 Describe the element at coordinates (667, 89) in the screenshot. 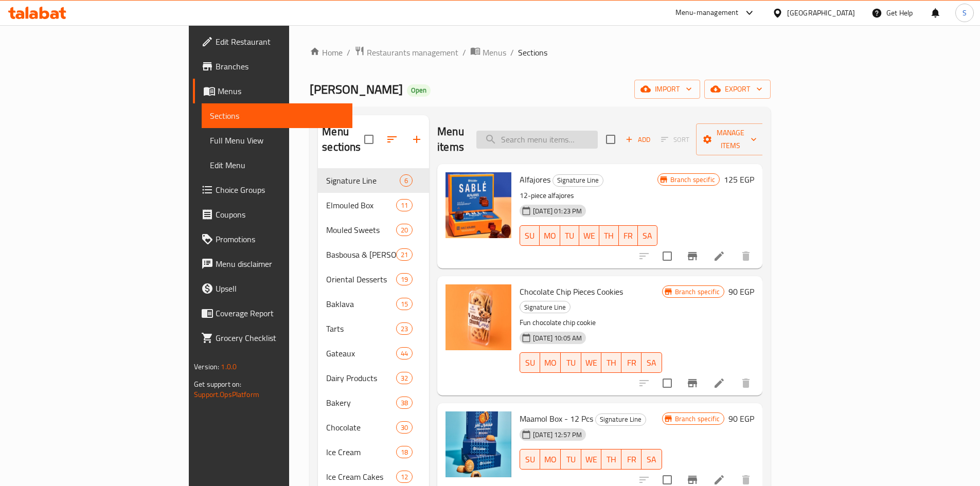

I see `button: import` at that location.